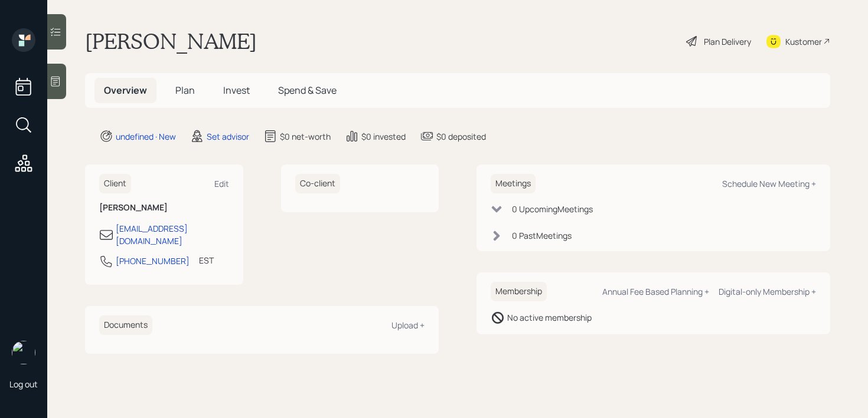 This screenshot has width=868, height=418. I want to click on div: Edit, so click(221, 183).